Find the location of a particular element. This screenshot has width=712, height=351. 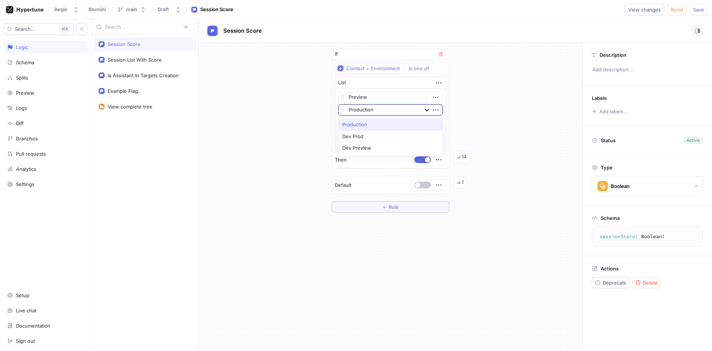

div: Production is located at coordinates (391, 125).